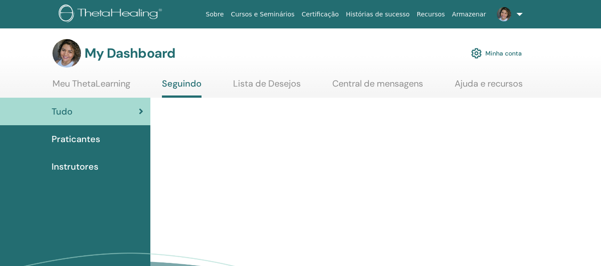 The width and height of the screenshot is (601, 266). I want to click on h3: My Dashboard, so click(130, 53).